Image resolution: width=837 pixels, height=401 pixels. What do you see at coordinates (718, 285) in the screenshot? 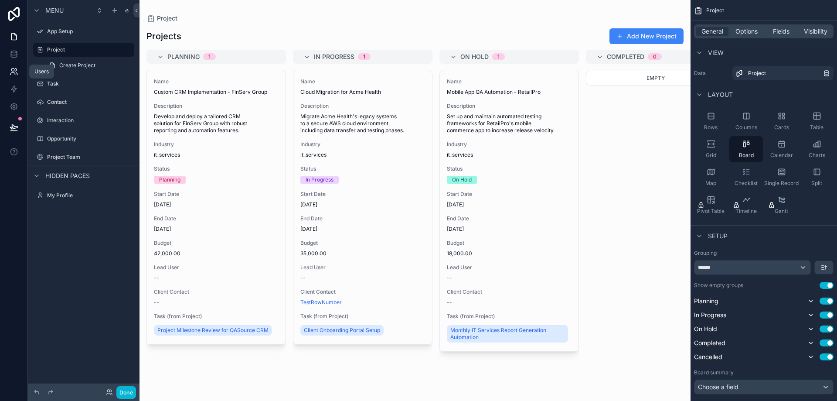
I see `label: Show empty groups` at bounding box center [718, 285].